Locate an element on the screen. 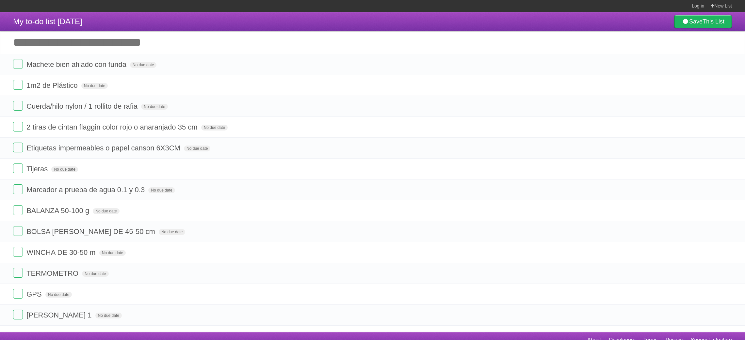  span: Machete bien afilado con funda is located at coordinates (77, 64).